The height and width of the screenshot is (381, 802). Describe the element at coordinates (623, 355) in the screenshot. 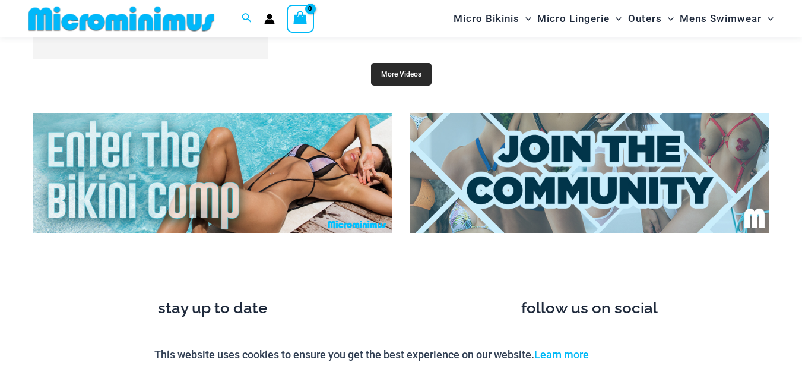

I see `button: Accept` at that location.